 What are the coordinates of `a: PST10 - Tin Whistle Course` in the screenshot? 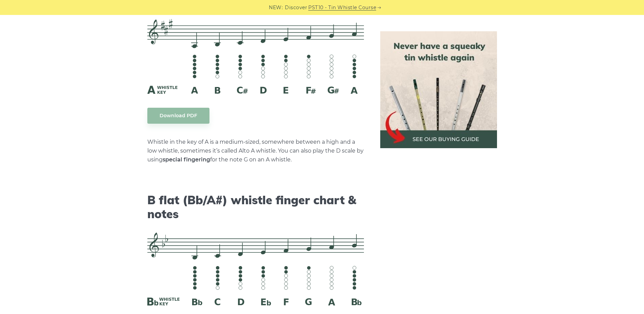 It's located at (342, 8).